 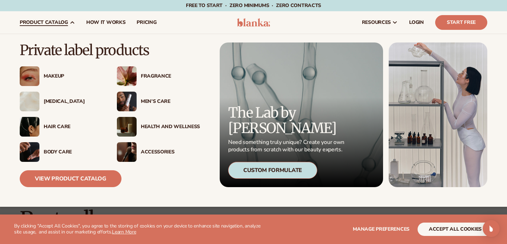 I want to click on span: resources, so click(x=376, y=23).